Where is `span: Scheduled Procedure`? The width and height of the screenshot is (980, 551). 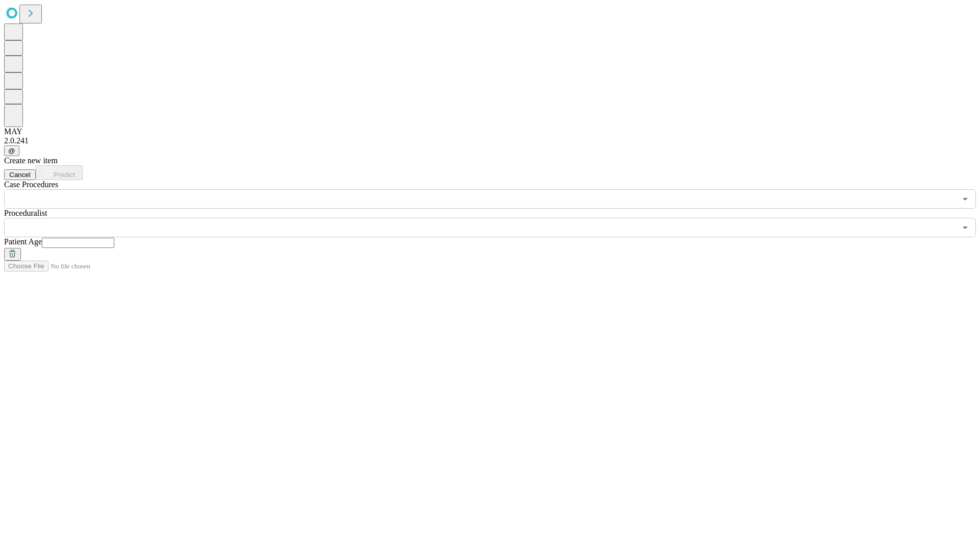 span: Scheduled Procedure is located at coordinates (31, 184).